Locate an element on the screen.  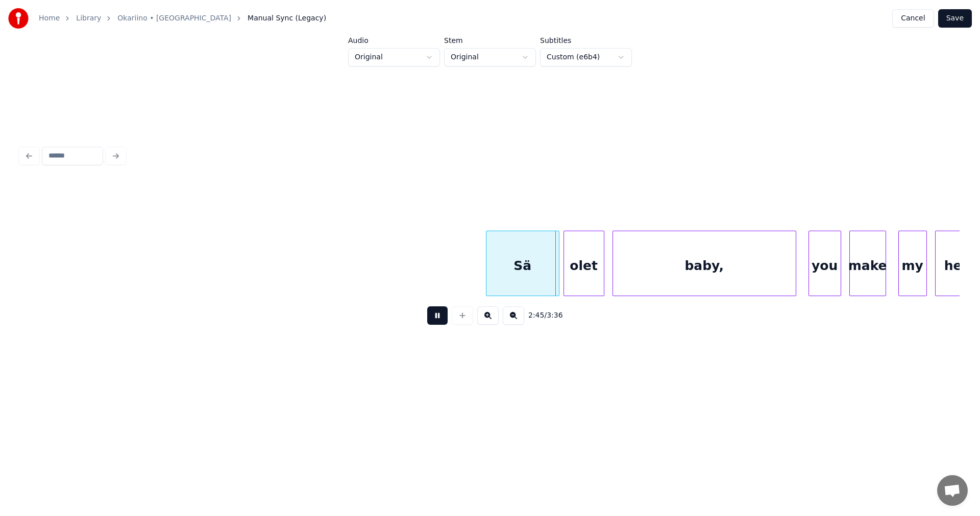
button: Cancel is located at coordinates (913, 18).